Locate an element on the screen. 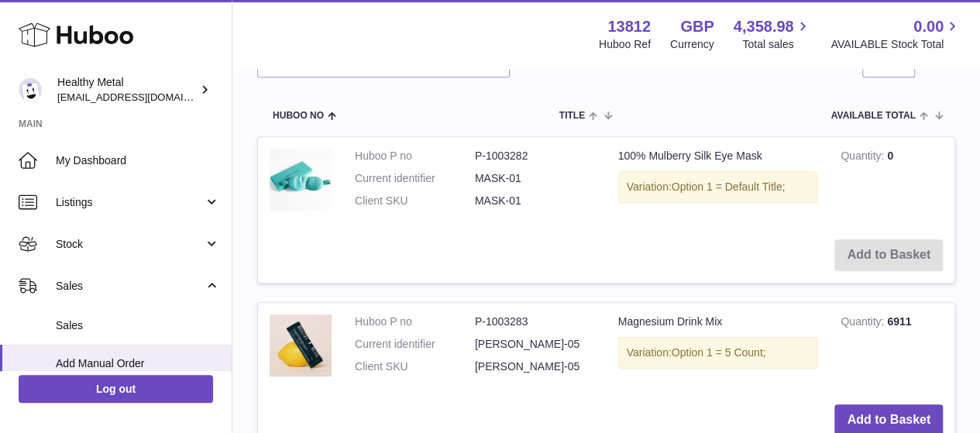  a: Log out is located at coordinates (115, 389).